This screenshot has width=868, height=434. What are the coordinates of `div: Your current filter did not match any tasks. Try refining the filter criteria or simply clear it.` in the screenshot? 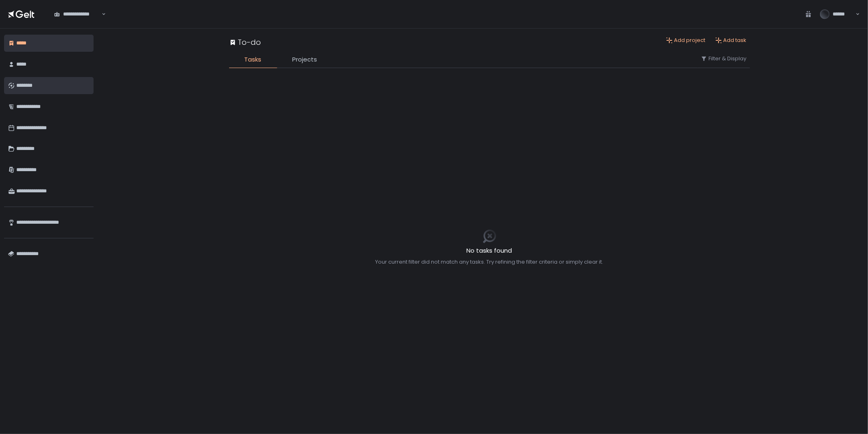 It's located at (489, 262).